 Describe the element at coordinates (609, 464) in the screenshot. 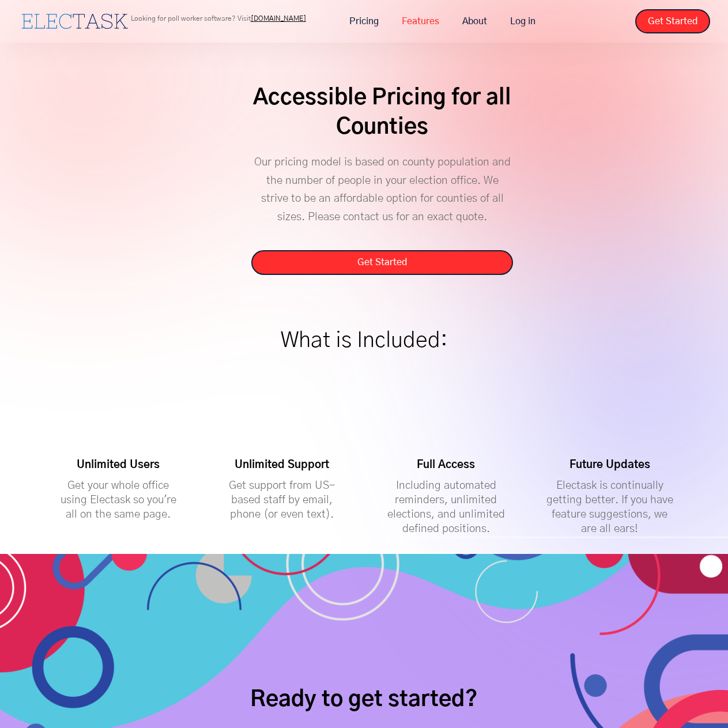

I see `h4: Future Updates` at that location.